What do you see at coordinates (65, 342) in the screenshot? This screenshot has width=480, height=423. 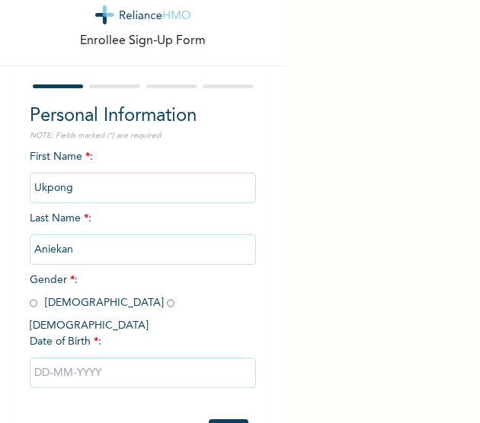 I see `span: Date of Birth :` at bounding box center [65, 342].